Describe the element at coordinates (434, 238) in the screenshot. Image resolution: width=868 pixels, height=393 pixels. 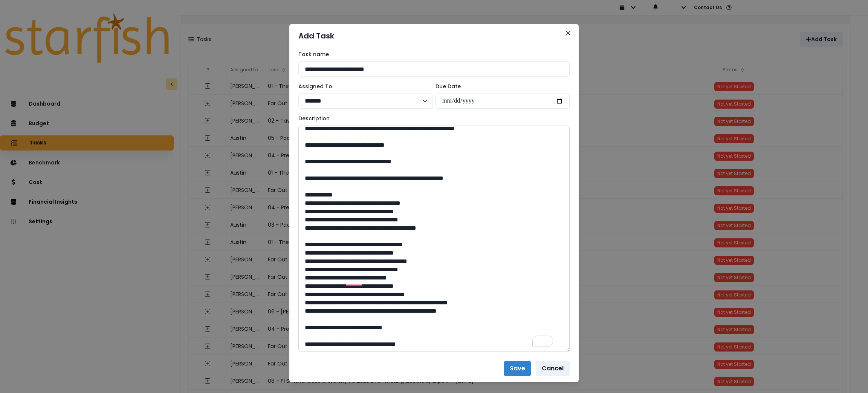
I see `textarea: To enrich screen reader interactions, please activate Accessibility in Grammarly extension settings` at that location.